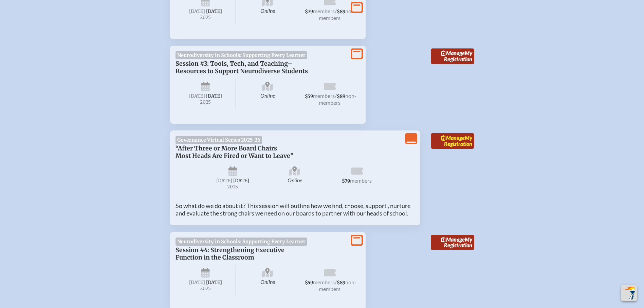 The height and width of the screenshot is (308, 644). What do you see at coordinates (230, 254) in the screenshot?
I see `span: Session #4: Strengthening Executive Function in the Classroom` at bounding box center [230, 254].